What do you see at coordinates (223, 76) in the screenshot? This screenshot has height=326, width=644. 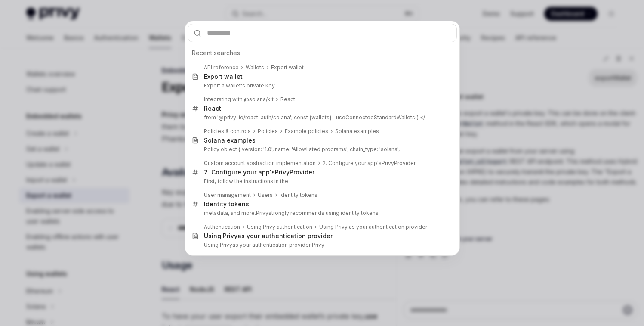 I see `b: Export wallet` at bounding box center [223, 76].